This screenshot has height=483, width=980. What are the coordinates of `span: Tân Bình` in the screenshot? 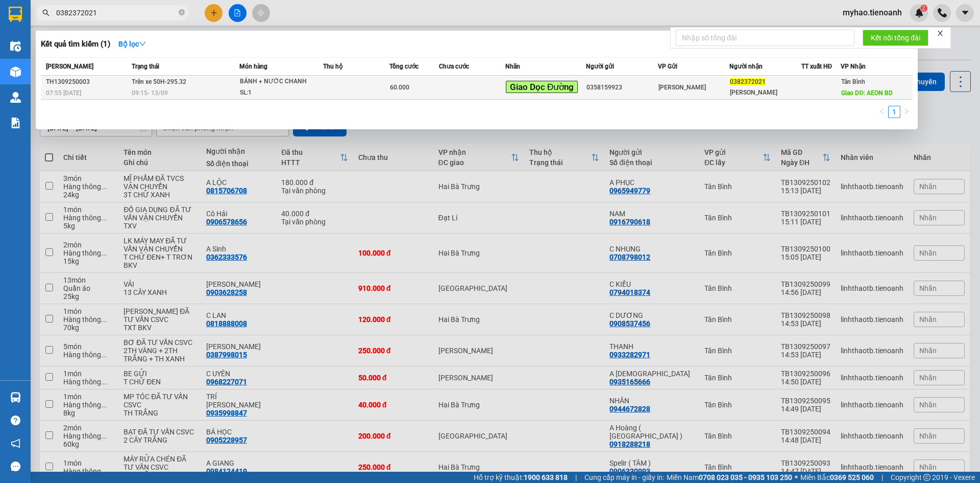 It's located at (853, 82).